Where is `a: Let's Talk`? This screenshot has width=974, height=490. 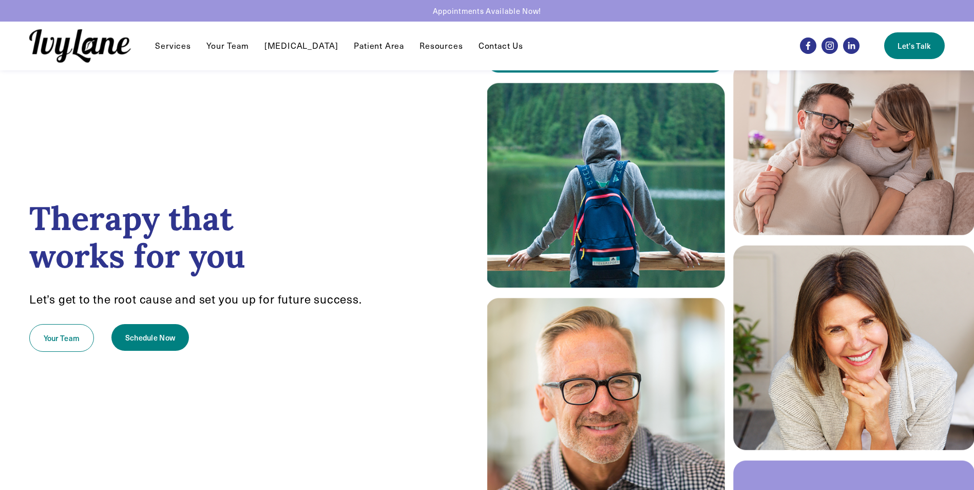 a: Let's Talk is located at coordinates (914, 46).